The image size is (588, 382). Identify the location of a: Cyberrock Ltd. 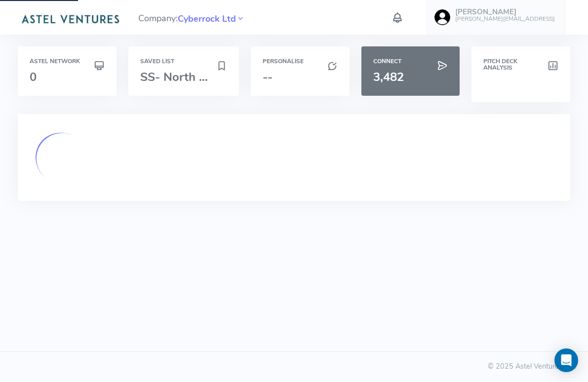
(207, 18).